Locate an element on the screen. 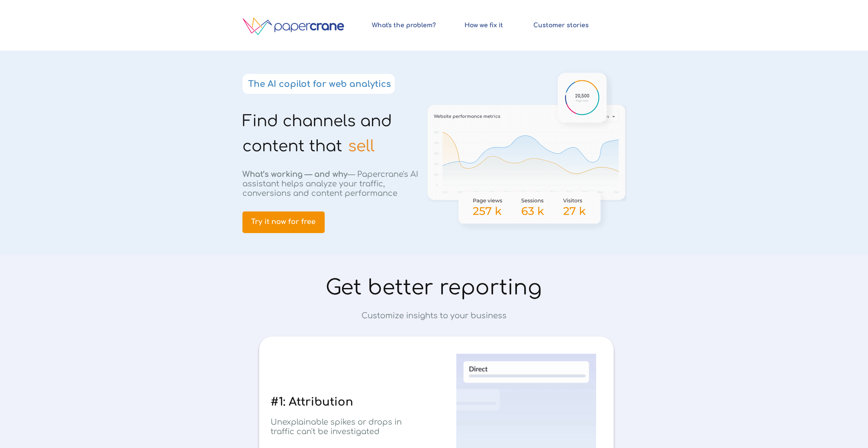  strong: What’s working — and why is located at coordinates (295, 174).